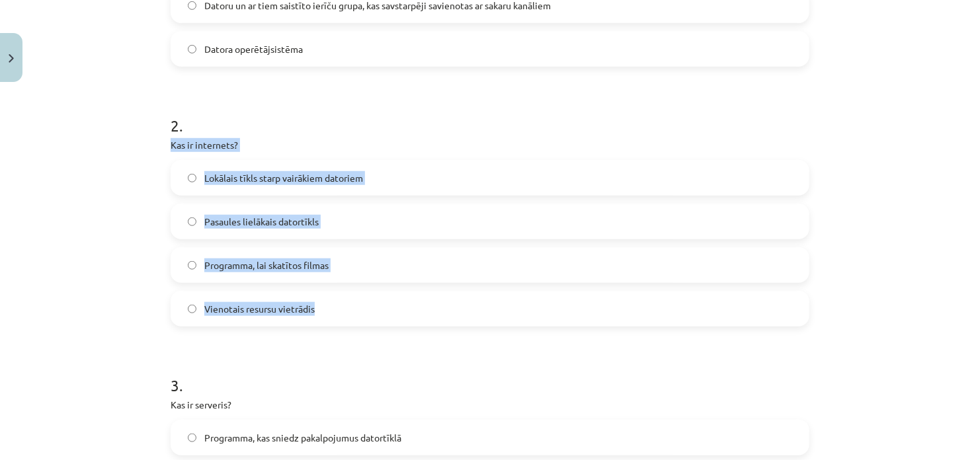 The width and height of the screenshot is (980, 460). What do you see at coordinates (192, 222) in the screenshot?
I see `input: Pasaules lielākais datortīkls` at bounding box center [192, 222].